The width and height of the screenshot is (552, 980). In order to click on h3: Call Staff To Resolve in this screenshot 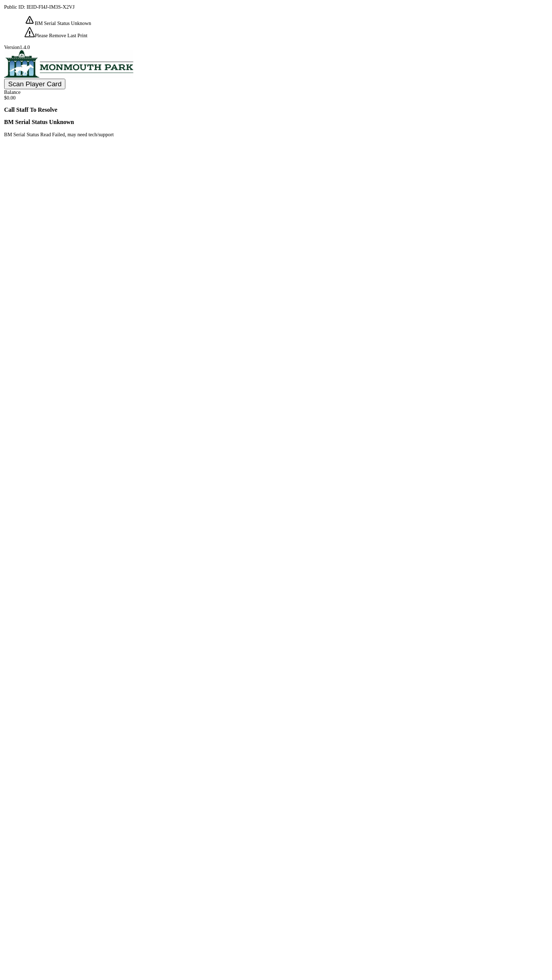, I will do `click(276, 109)`.